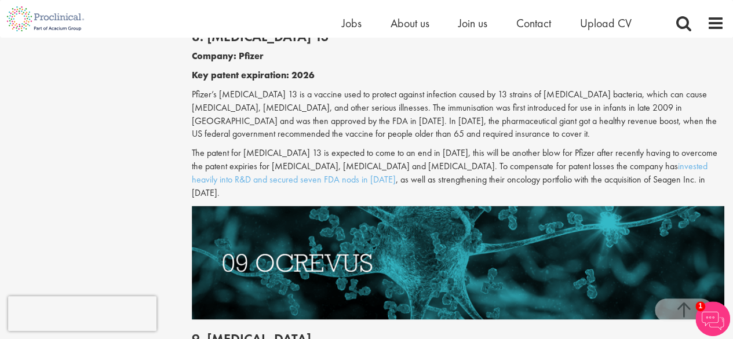 The height and width of the screenshot is (339, 733). Describe the element at coordinates (700, 306) in the screenshot. I see `span: 1` at that location.